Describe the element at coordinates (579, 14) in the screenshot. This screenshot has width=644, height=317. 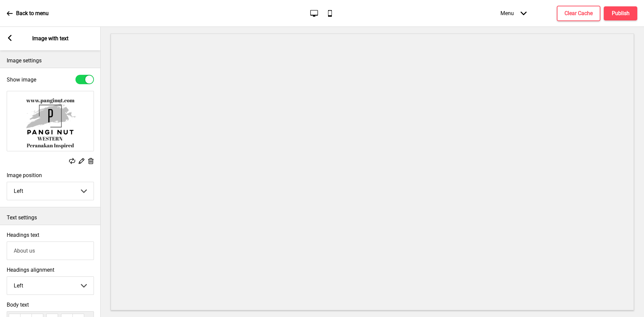
I see `button: Clear Cache` at that location.